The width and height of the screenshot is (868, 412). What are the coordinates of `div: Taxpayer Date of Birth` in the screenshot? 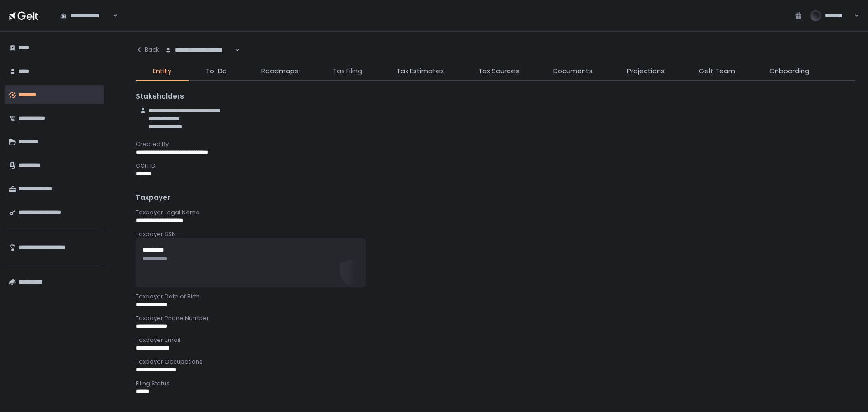 It's located at (495, 297).